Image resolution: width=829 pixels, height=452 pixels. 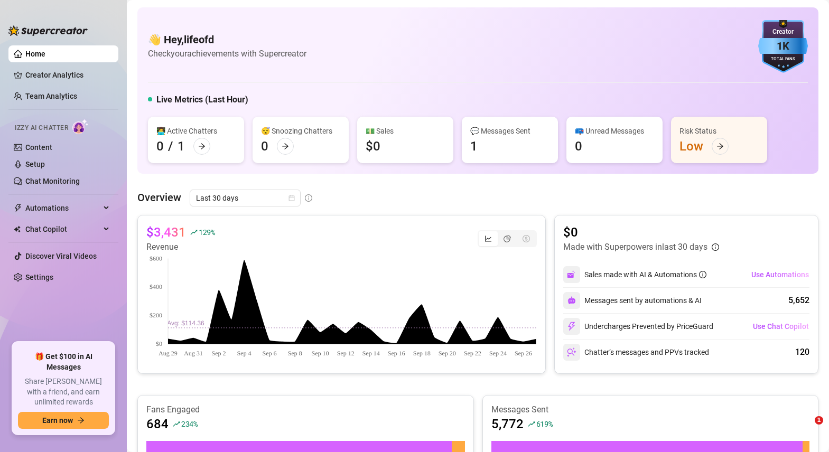 I want to click on img: Chat Copilot, so click(x=17, y=229).